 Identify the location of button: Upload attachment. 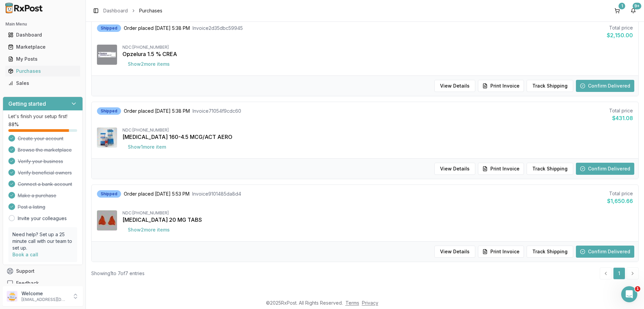
(13, 222).